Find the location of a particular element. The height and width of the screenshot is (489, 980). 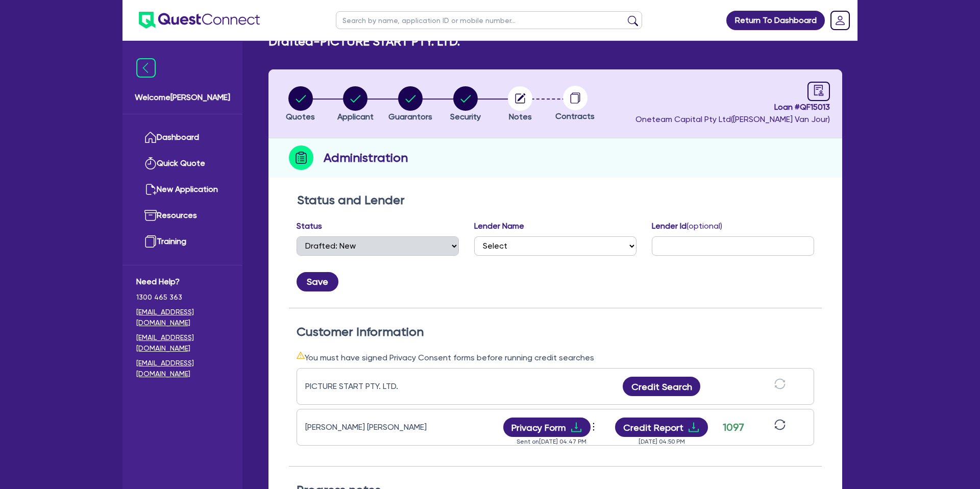

a: Dashboard is located at coordinates (183, 137).